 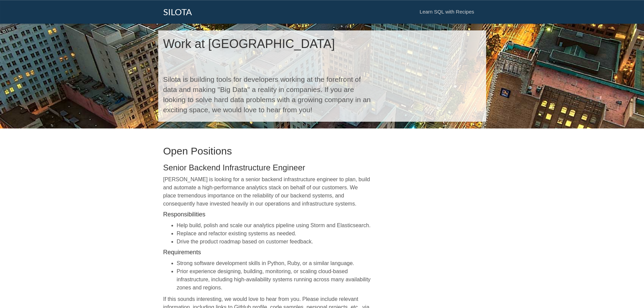 What do you see at coordinates (267, 168) in the screenshot?
I see `h3: Senior Backend Infrastructure Engineer` at bounding box center [267, 168].